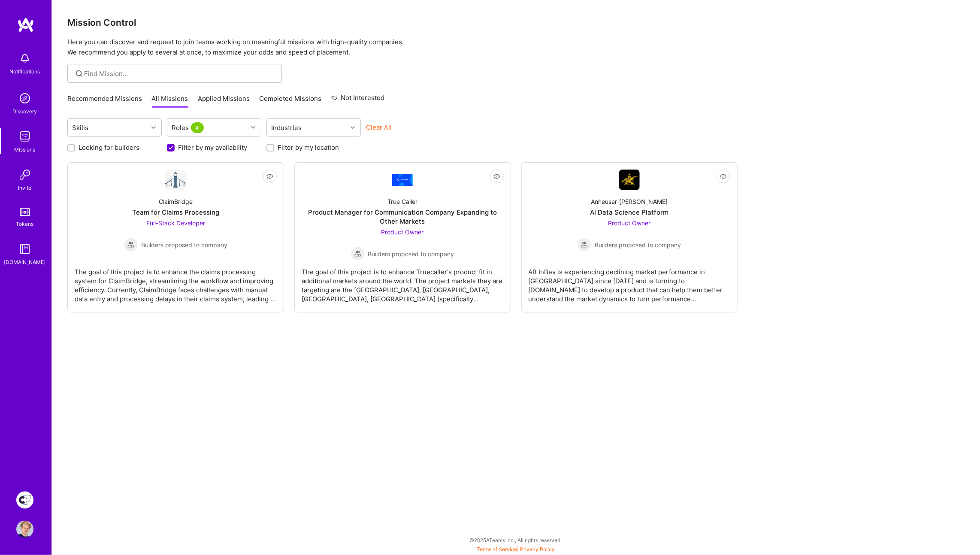  What do you see at coordinates (25, 98) in the screenshot?
I see `img: discovery` at bounding box center [25, 98].